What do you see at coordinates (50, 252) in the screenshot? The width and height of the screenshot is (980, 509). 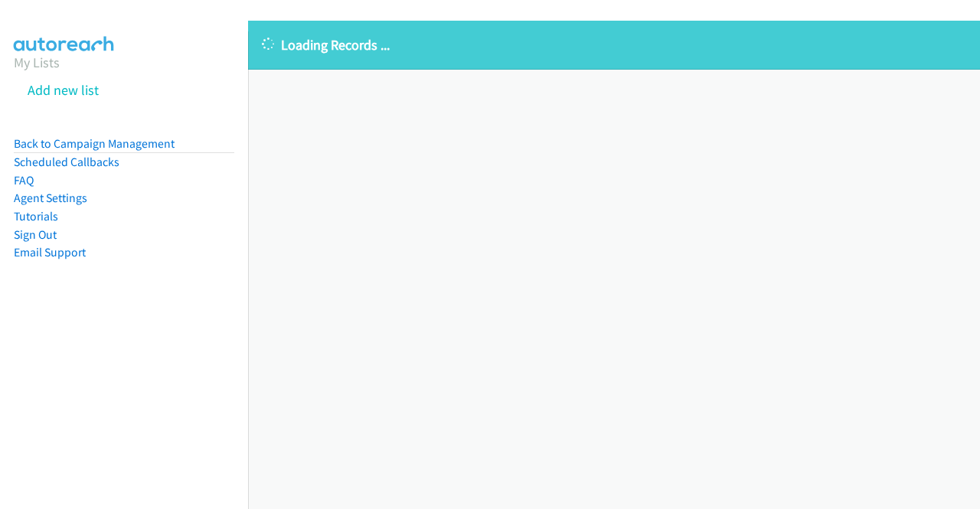 I see `a: Email Support` at bounding box center [50, 252].